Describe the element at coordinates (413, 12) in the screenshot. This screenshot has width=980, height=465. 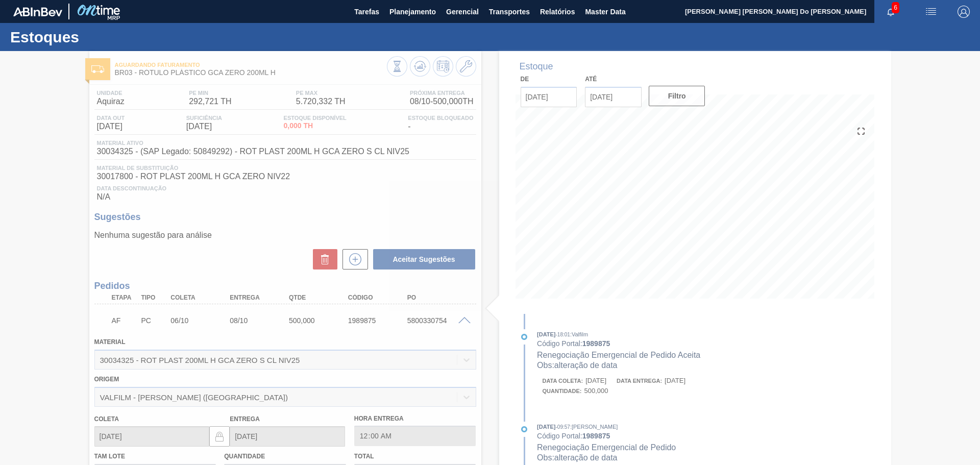
I see `span: Planejamento` at that location.